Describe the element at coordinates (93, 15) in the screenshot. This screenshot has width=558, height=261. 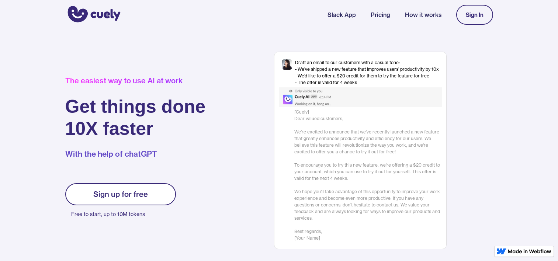
I see `a: home` at that location.